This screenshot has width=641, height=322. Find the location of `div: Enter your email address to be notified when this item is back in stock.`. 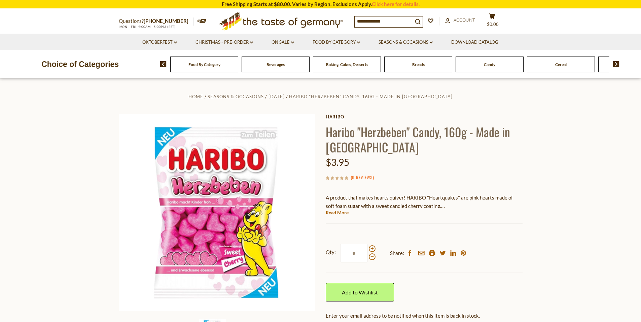

div: Enter your email address to be notified when this item is back in stock. is located at coordinates (424, 316).